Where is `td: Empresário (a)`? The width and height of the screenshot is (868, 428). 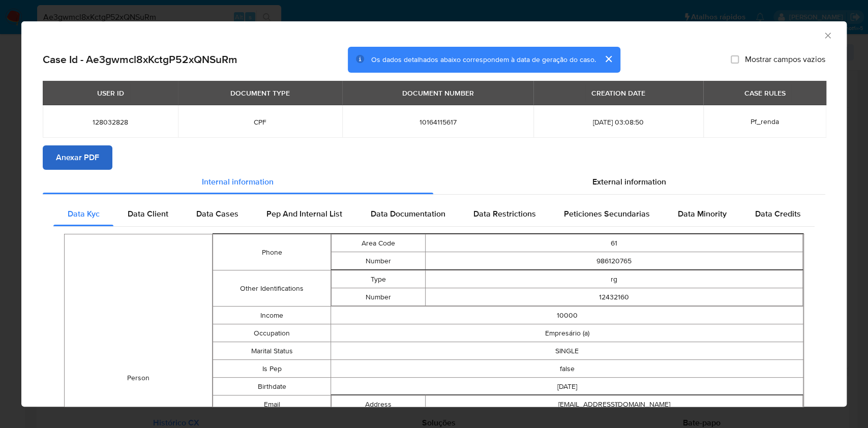 td: Empresário (a) is located at coordinates (567, 333).